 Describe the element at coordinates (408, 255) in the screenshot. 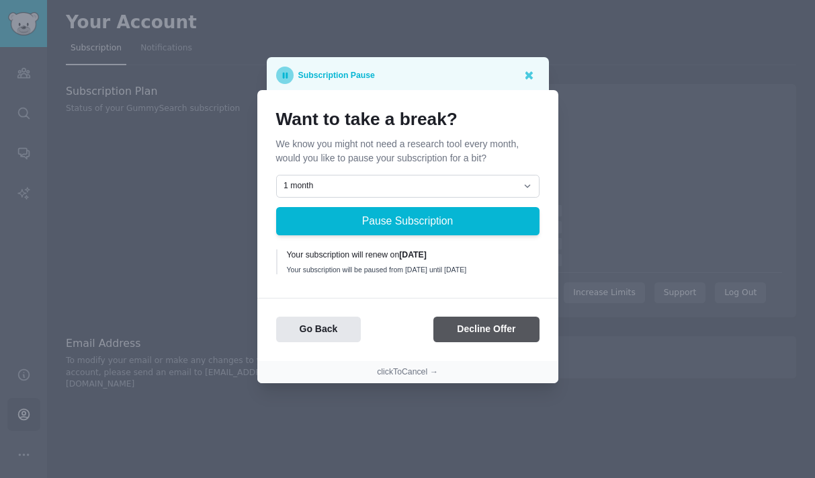

I see `div: Your subscription will renew on` at that location.